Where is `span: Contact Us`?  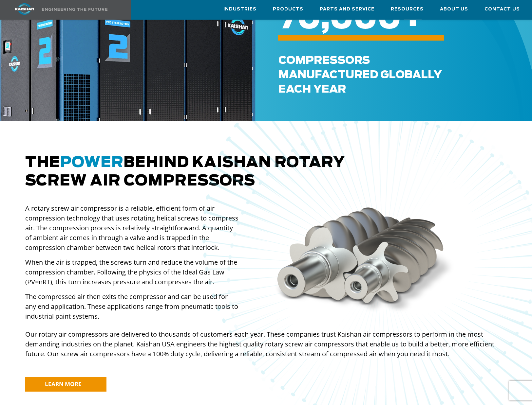 span: Contact Us is located at coordinates (502, 9).